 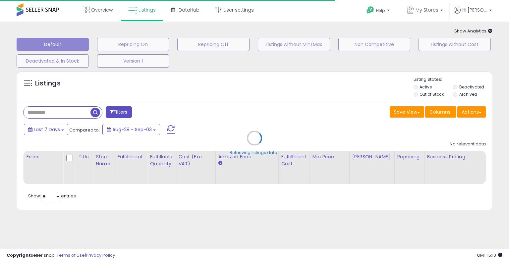 I want to click on span: 2025-09-11 15:10 GMT, so click(x=489, y=255).